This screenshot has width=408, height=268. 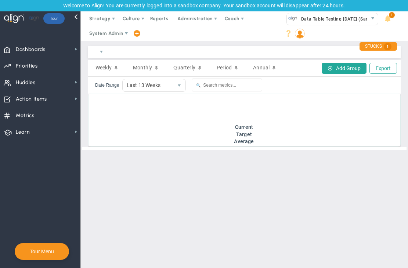 What do you see at coordinates (25, 116) in the screenshot?
I see `span: Metrics` at bounding box center [25, 116].